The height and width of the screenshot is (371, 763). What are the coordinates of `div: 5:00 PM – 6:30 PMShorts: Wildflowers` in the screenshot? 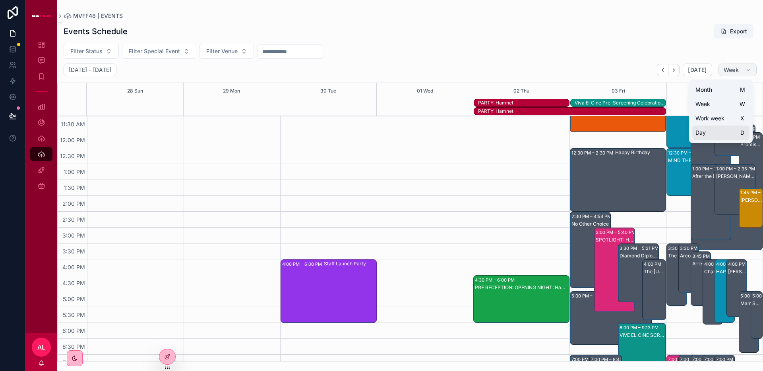 It's located at (757, 315).